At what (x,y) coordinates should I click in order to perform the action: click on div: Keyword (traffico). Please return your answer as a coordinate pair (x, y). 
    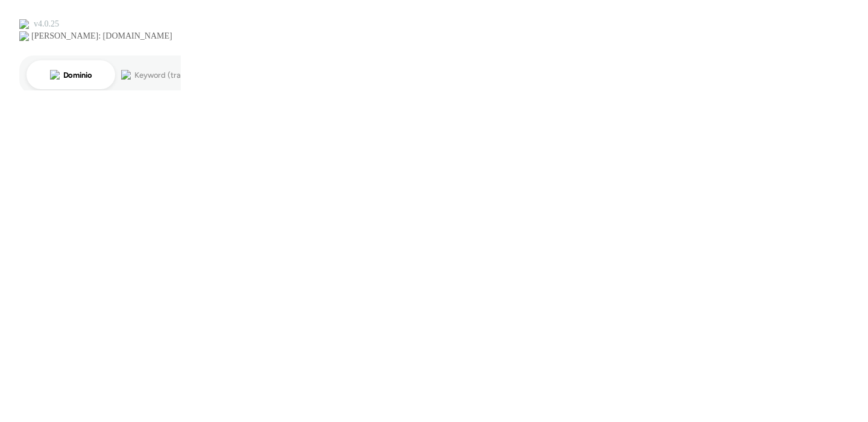
    Looking at the image, I should click on (167, 75).